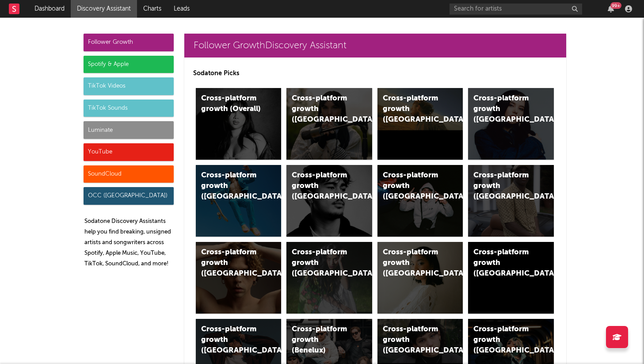  Describe the element at coordinates (129, 65) in the screenshot. I see `div: Spotify & Apple` at that location.